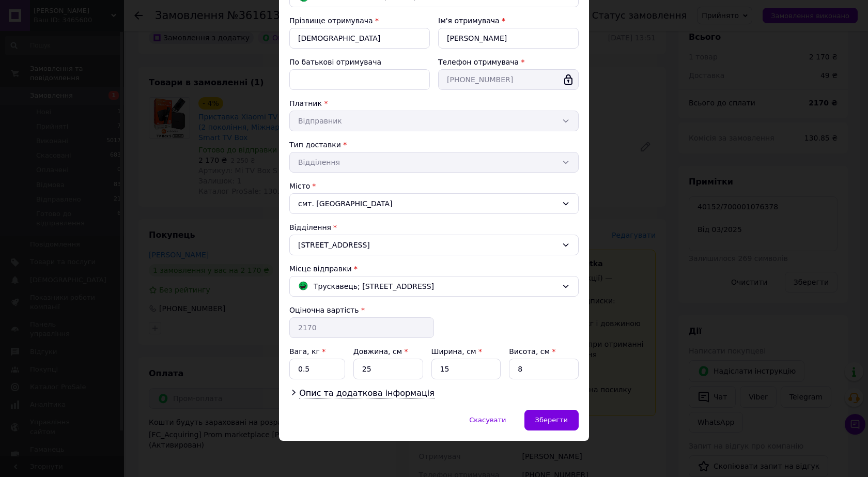  What do you see at coordinates (551, 419) in the screenshot?
I see `span: Зберегти` at bounding box center [551, 419].